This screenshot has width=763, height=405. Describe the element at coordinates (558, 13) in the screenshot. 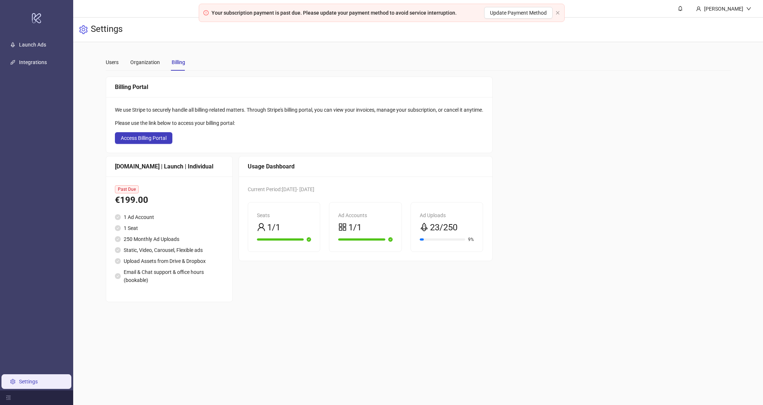

I see `span: close` at that location.